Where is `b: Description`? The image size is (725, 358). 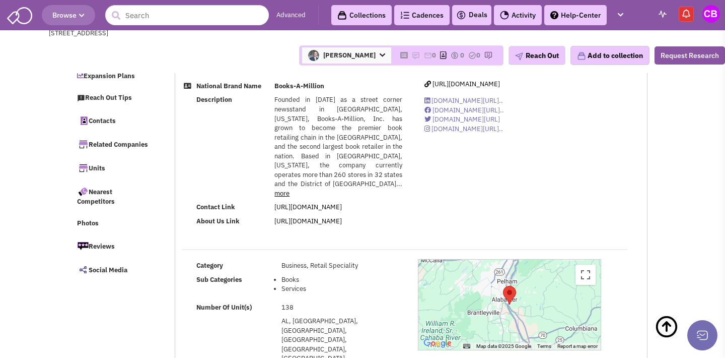
b: Description is located at coordinates (214, 99).